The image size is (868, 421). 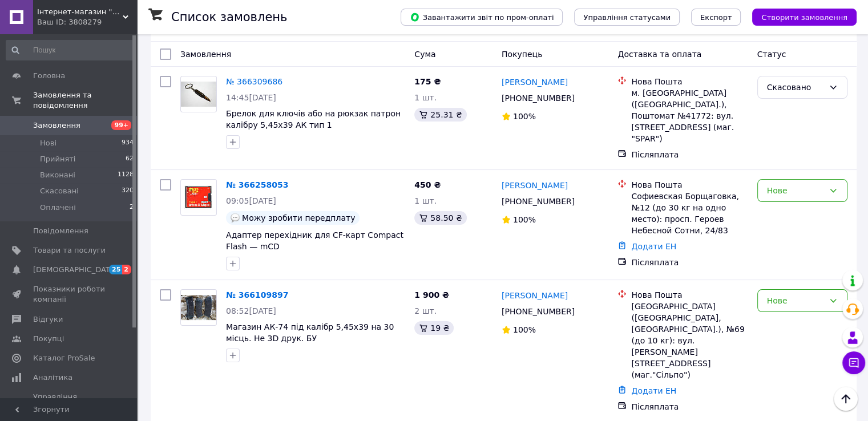 I want to click on span: Інтернет-магазин "Капрал", so click(x=80, y=12).